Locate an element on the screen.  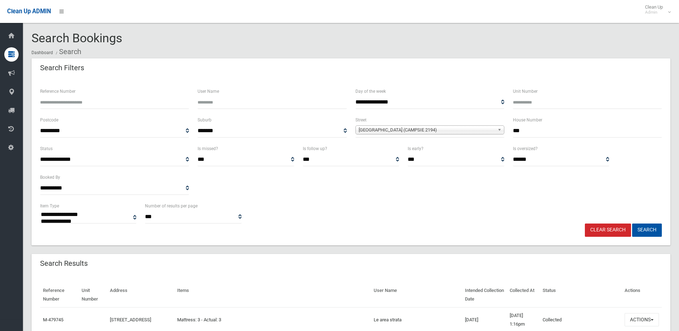
span: Search Bookings is located at coordinates (77, 38).